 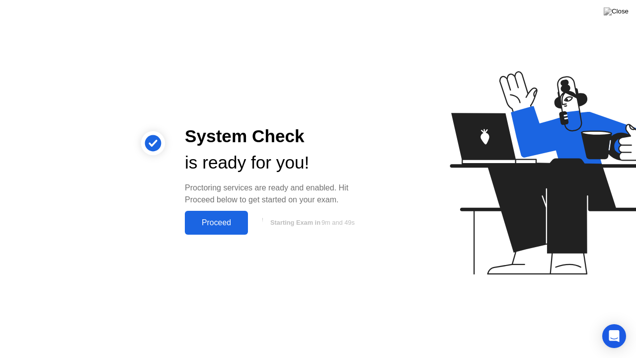 What do you see at coordinates (616, 11) in the screenshot?
I see `img: Close` at bounding box center [616, 11].